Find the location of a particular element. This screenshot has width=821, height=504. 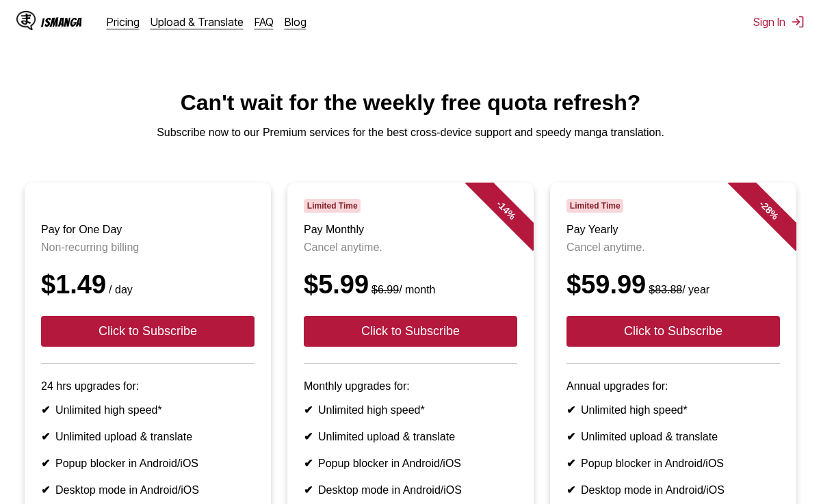

s: $83.88 is located at coordinates (665, 289).